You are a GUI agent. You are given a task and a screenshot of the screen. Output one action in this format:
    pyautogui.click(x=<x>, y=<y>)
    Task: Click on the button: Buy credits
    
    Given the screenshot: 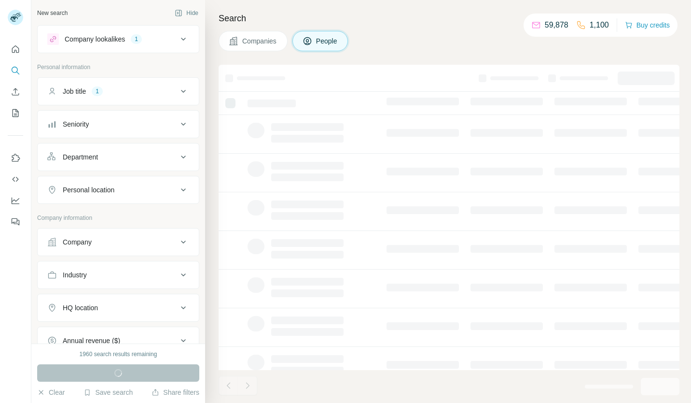 What is the action you would take?
    pyautogui.click(x=647, y=25)
    